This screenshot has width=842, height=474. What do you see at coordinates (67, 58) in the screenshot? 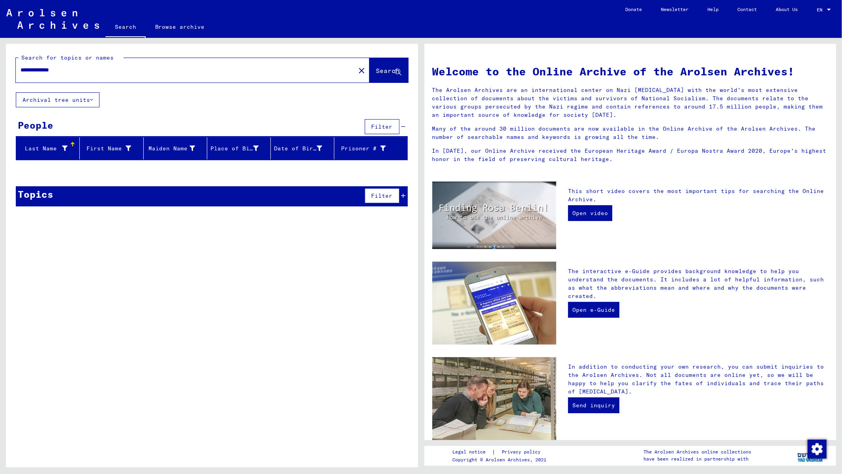
I see `mat-label: Search for topics or names` at bounding box center [67, 58].